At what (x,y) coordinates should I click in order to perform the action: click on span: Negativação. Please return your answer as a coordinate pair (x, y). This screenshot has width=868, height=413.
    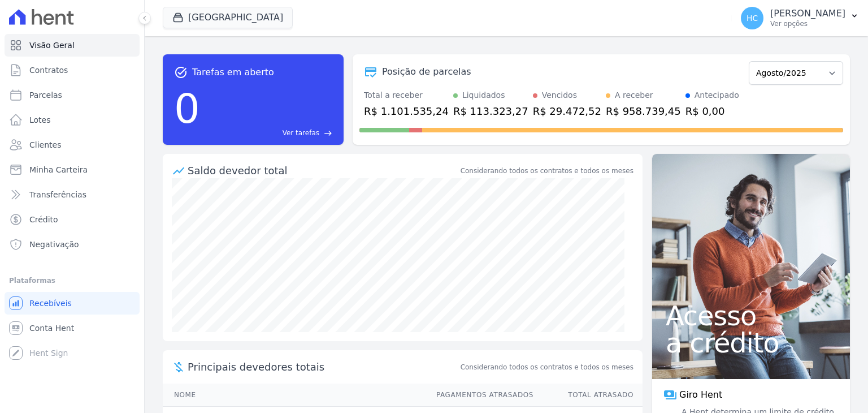
    Looking at the image, I should click on (54, 244).